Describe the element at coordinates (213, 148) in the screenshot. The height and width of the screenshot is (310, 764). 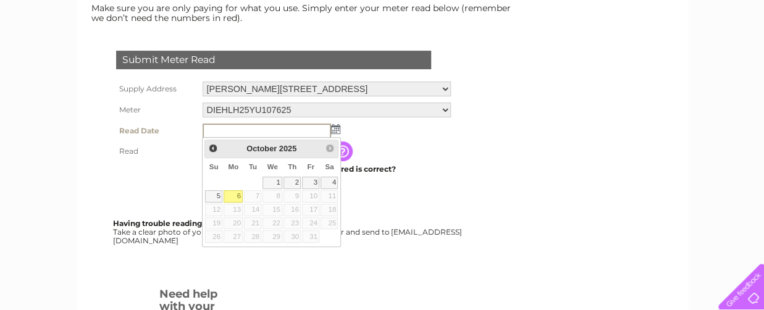
I see `span: Prev` at that location.